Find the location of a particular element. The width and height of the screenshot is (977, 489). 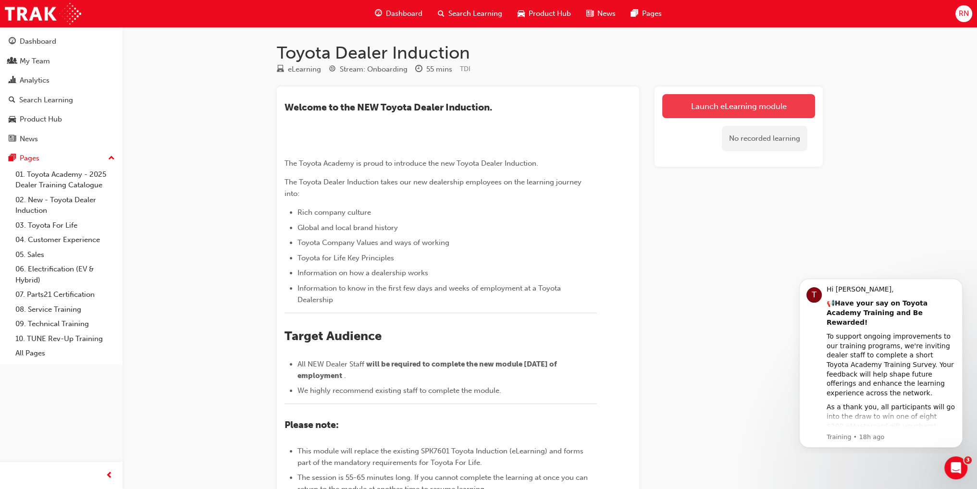

a: 05. Sales is located at coordinates (65, 255).